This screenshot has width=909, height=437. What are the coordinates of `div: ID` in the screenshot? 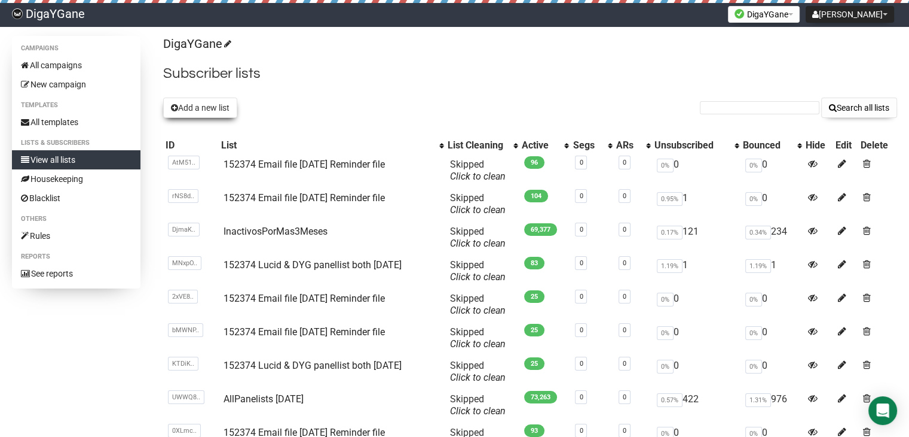 It's located at (191, 145).